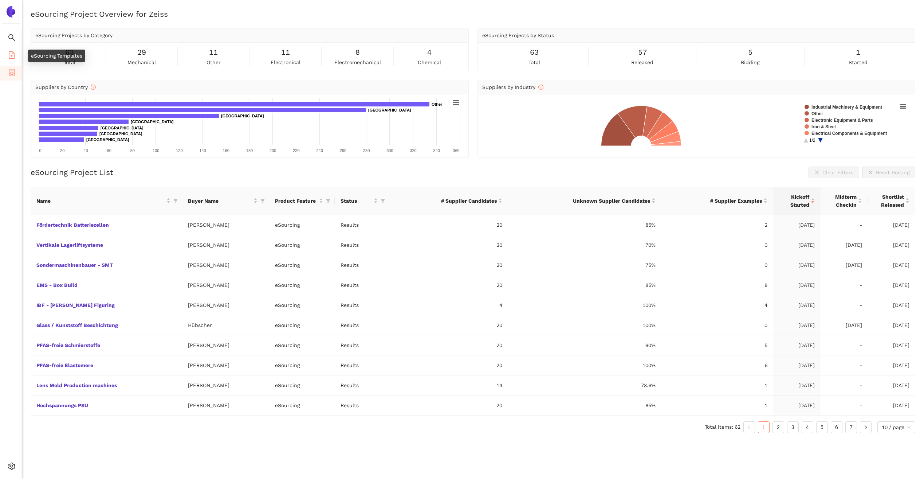  What do you see at coordinates (642, 52) in the screenshot?
I see `span: 57` at bounding box center [642, 52].